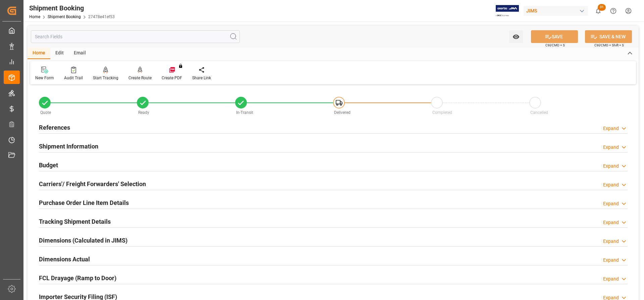  What do you see at coordinates (539, 113) in the screenshot?
I see `span: Cancelled` at bounding box center [539, 113].